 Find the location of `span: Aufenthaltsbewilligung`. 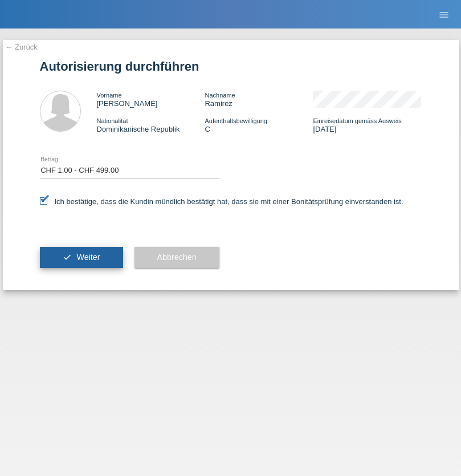

span: Aufenthaltsbewilligung is located at coordinates (235, 121).